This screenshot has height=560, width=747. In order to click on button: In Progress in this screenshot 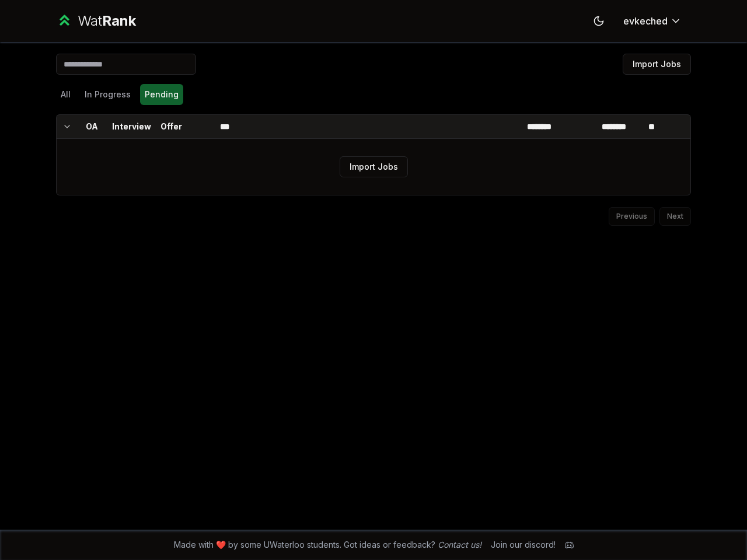, I will do `click(107, 95)`.